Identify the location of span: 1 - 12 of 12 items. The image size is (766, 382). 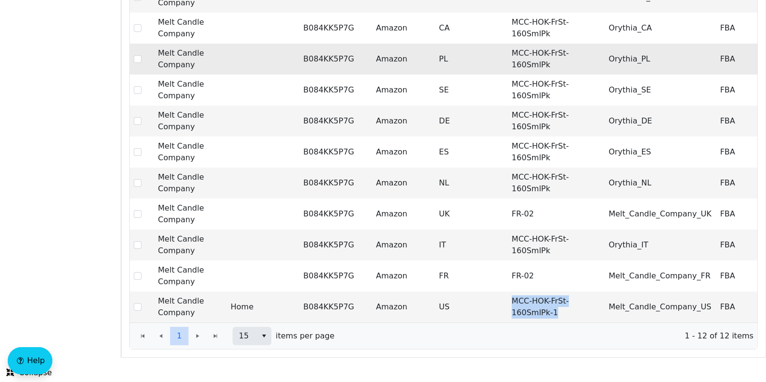
(547, 336).